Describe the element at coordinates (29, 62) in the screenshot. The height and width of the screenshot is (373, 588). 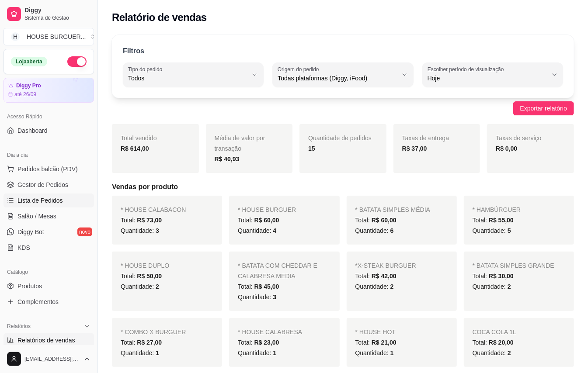
I see `div: Loja aberta` at that location.